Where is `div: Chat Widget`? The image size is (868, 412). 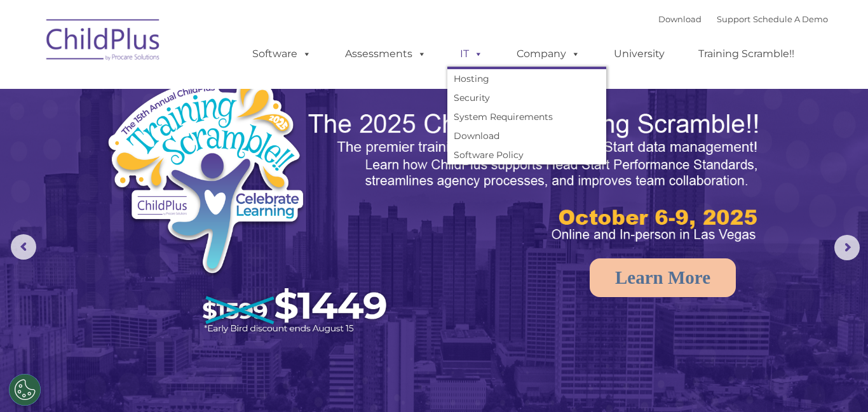
div: Chat Widget is located at coordinates (836, 381).